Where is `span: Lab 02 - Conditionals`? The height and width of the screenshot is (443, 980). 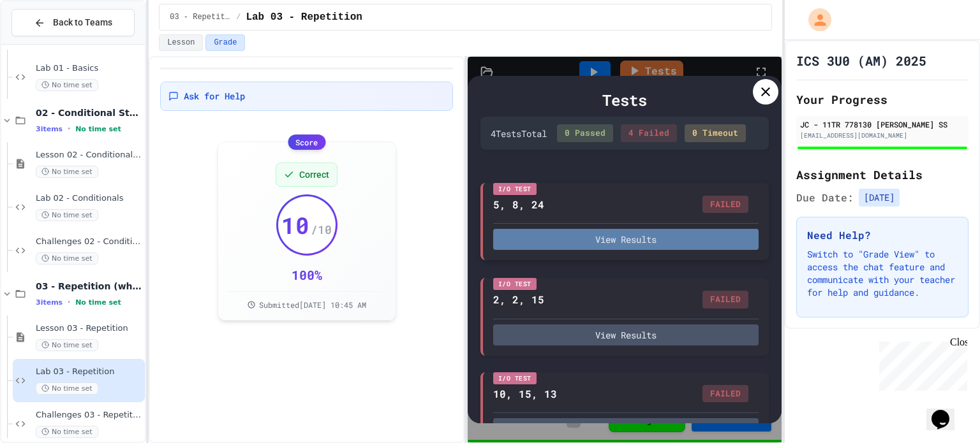
span: Lab 02 - Conditionals is located at coordinates (89, 199).